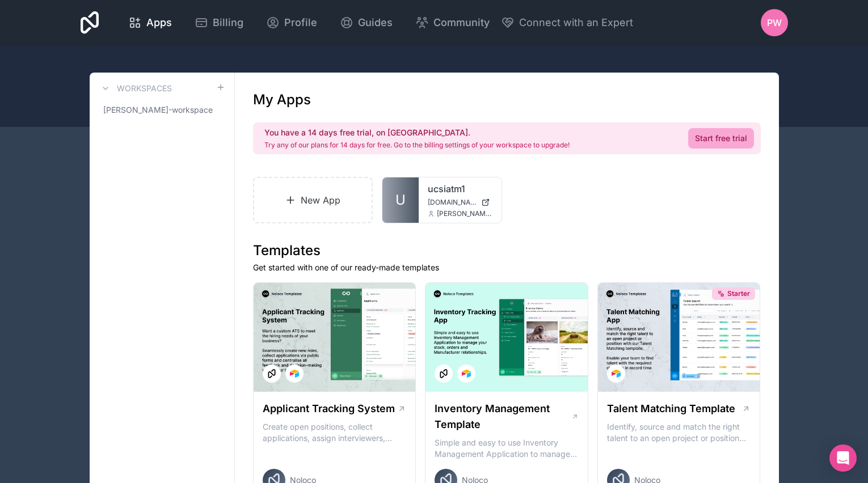 The image size is (868, 483). Describe the element at coordinates (328, 409) in the screenshot. I see `h1: Applicant Tracking System` at that location.